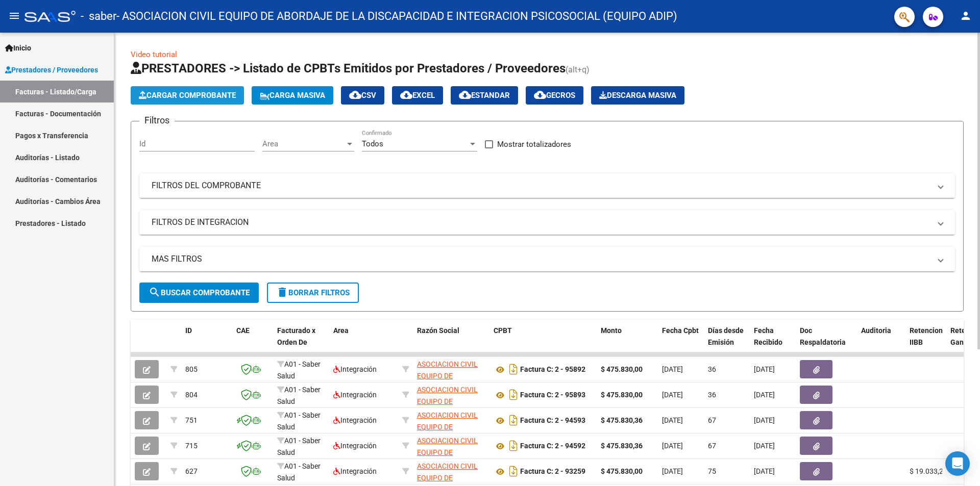 This screenshot has width=980, height=486. What do you see at coordinates (154, 292) in the screenshot?
I see `mat-icon: search` at bounding box center [154, 292].